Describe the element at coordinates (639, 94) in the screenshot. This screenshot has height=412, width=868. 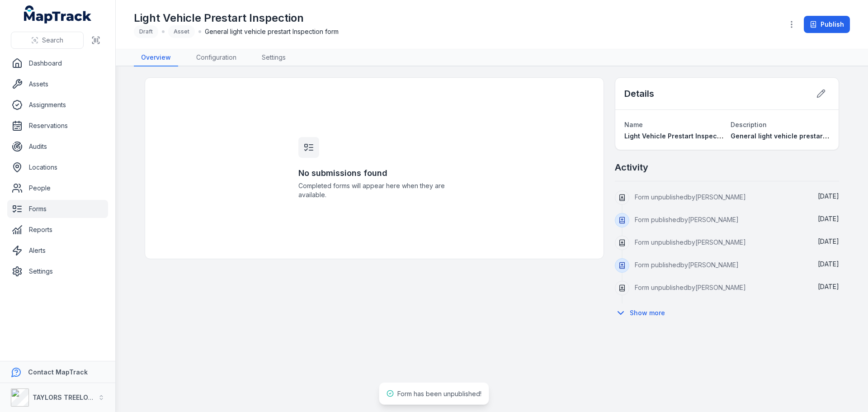
I see `h2: Details` at that location.